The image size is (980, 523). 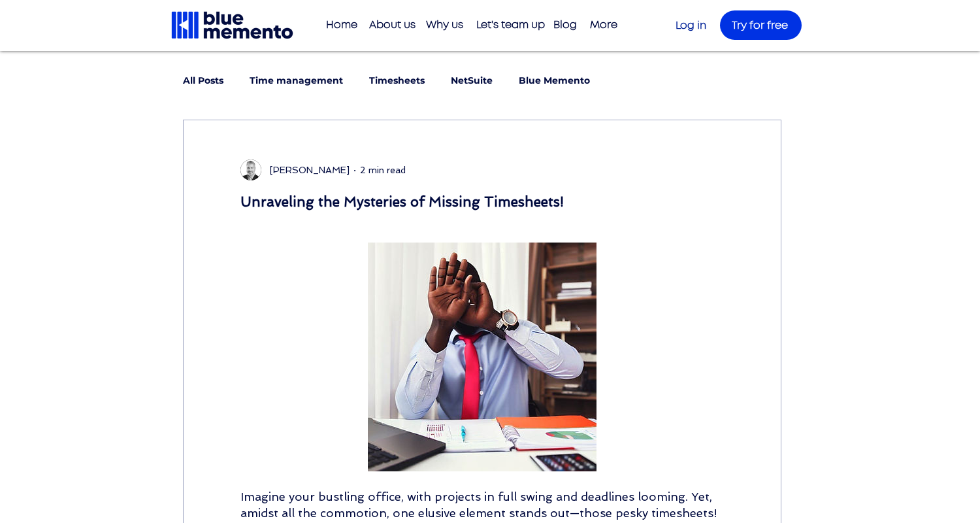 I want to click on a: Try for free, so click(x=760, y=25).